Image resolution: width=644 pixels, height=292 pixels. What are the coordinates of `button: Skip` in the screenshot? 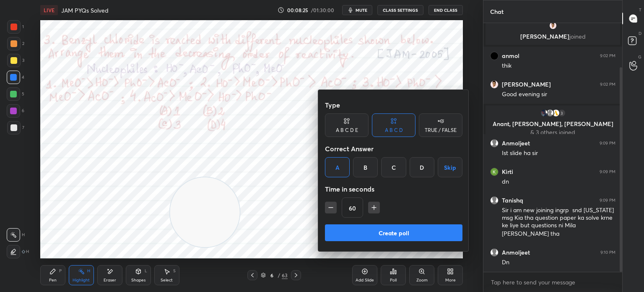 It's located at (450, 167).